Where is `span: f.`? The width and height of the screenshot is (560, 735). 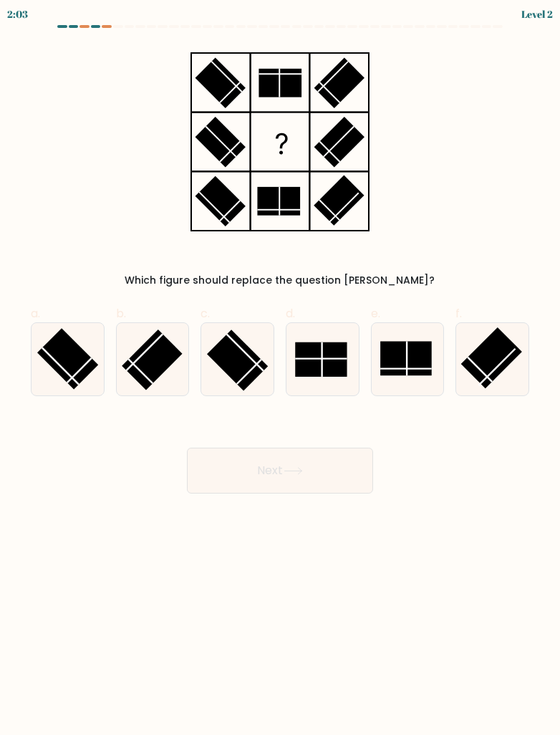
span: f. is located at coordinates (459, 313).